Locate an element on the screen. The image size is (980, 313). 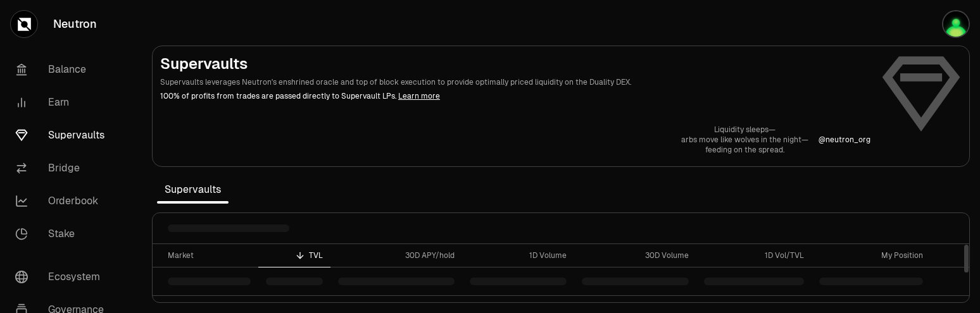
div: Market is located at coordinates (209, 256).